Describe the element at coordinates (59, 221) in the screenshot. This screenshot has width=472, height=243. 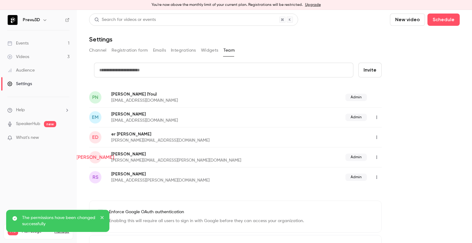
I see `p: The permissions have been changed successfully` at that location.